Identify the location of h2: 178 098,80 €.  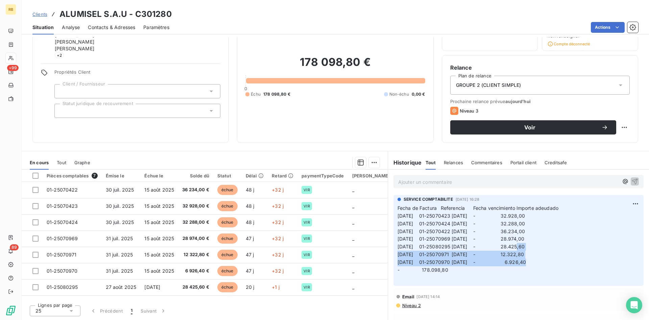
(335, 66).